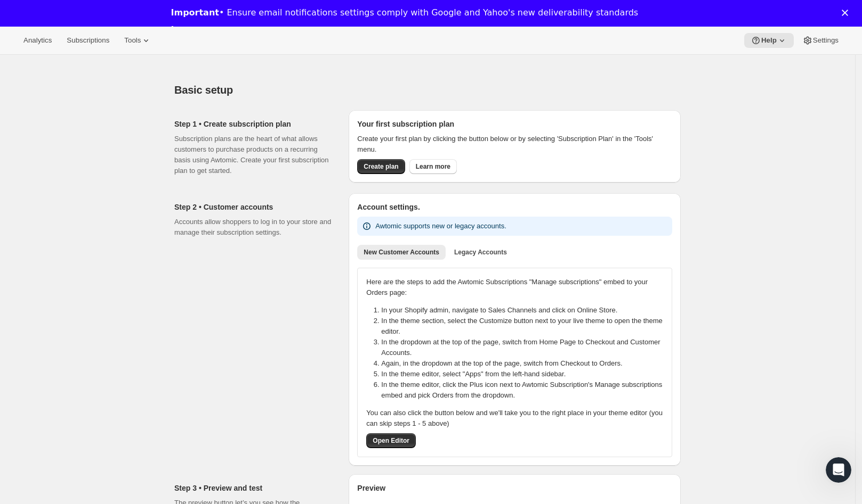  I want to click on span: Learn more, so click(432, 167).